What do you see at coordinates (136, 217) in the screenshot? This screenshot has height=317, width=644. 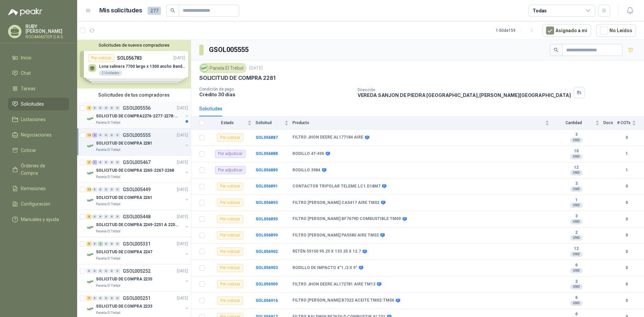 I see `p: GSOL005448` at bounding box center [136, 217].